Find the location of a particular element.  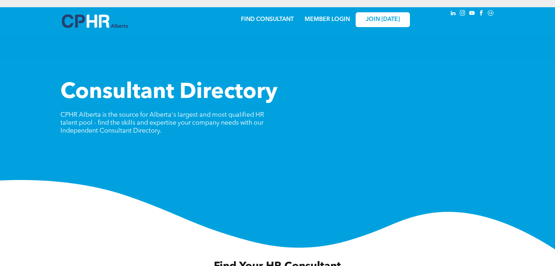

a: facebook is located at coordinates (481, 14).